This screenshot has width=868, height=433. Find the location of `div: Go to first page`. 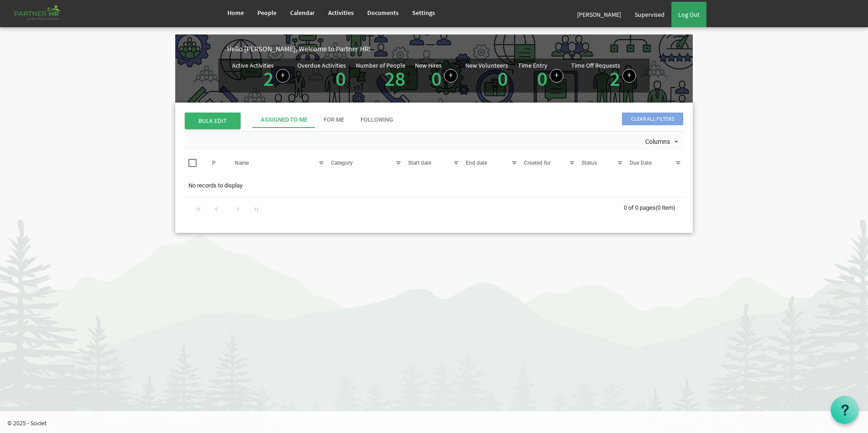

div: Go to first page is located at coordinates (198, 209).